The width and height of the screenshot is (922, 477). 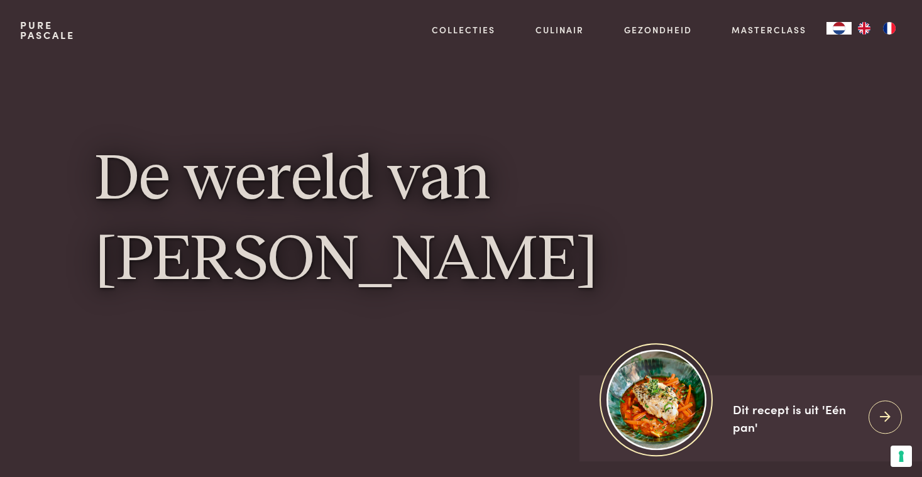 I want to click on a: Masterclass, so click(x=769, y=30).